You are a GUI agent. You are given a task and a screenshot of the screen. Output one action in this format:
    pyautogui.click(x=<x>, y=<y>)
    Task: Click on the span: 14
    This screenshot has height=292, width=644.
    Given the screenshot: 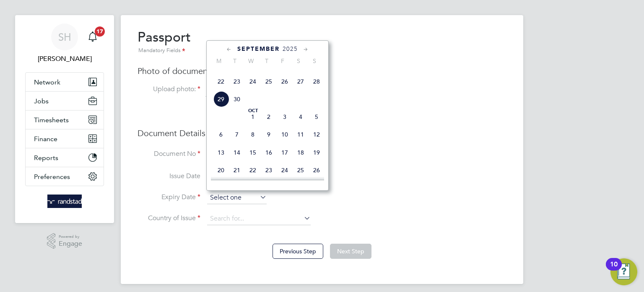 What is the action you would take?
    pyautogui.click(x=237, y=153)
    